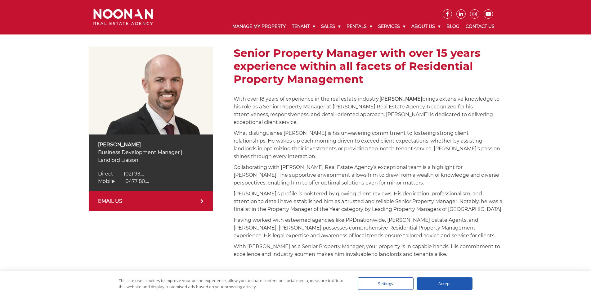 This screenshot has height=296, width=591. What do you see at coordinates (106, 181) in the screenshot?
I see `span: Mobile` at bounding box center [106, 181].